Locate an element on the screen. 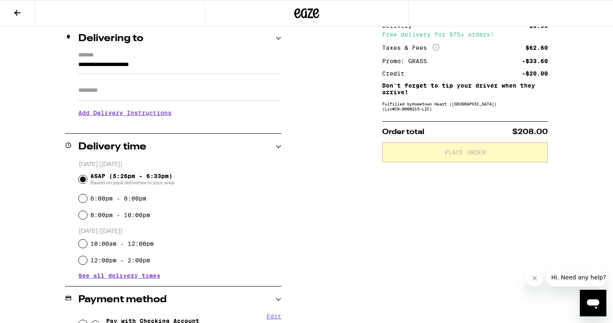 The height and width of the screenshot is (323, 613). span: ASAP (5:26pm - 6:33pm) is located at coordinates (132, 179).